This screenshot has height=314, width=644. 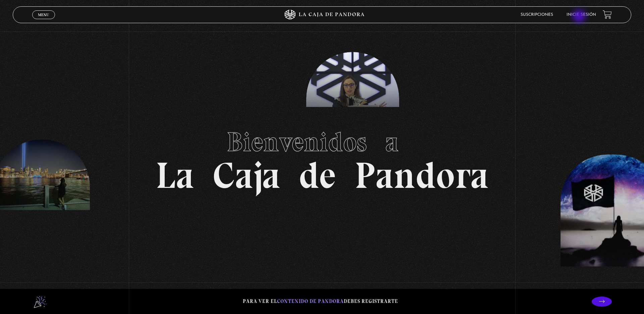 I want to click on span: Cerrar, so click(x=44, y=21).